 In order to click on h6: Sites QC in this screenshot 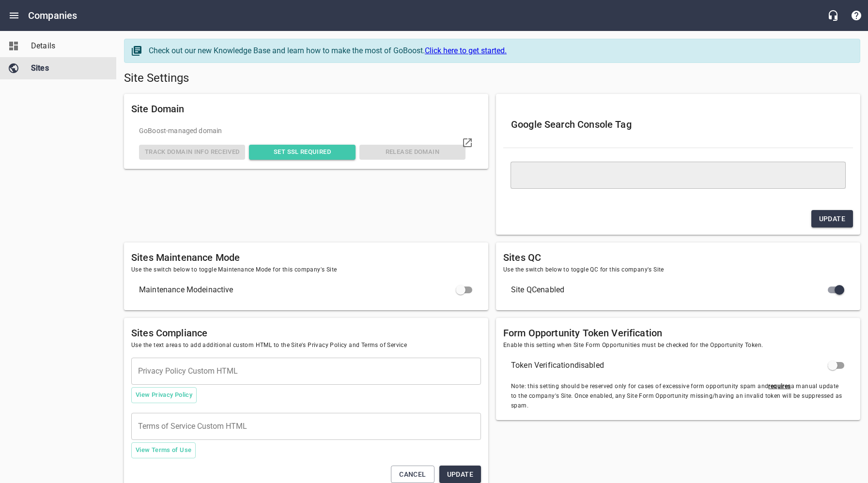, I will do `click(678, 258)`.